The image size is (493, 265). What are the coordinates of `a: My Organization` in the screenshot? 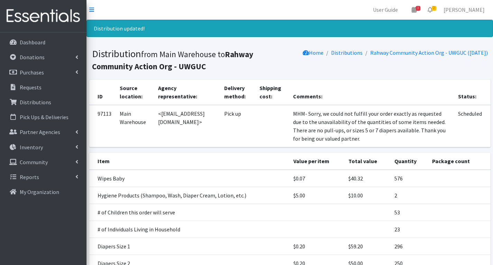 It's located at (43, 192).